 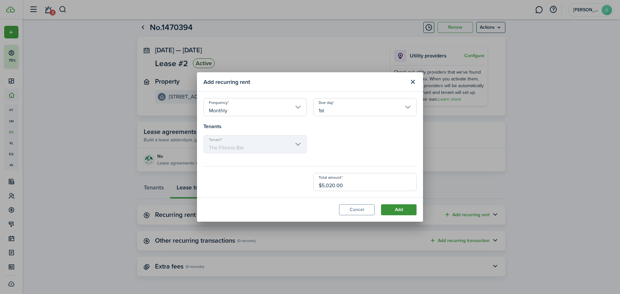 What do you see at coordinates (399, 210) in the screenshot?
I see `button: Add` at bounding box center [399, 210].